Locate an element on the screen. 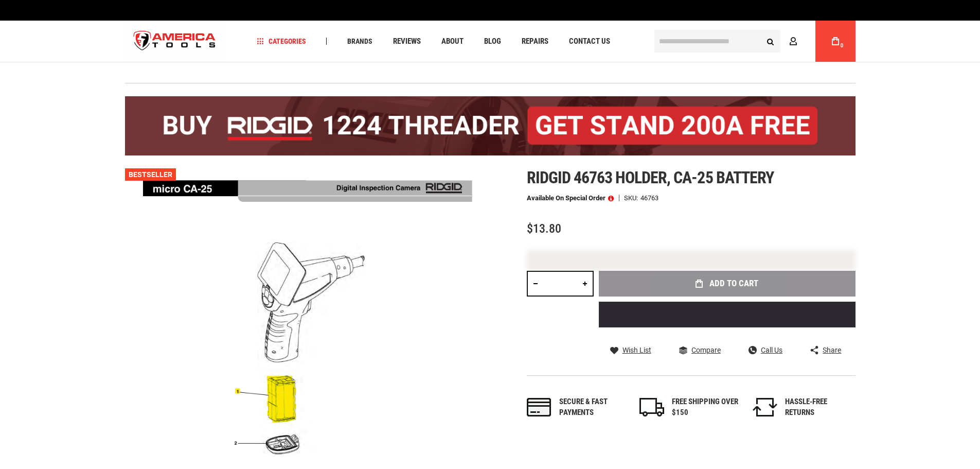  img: returns is located at coordinates (766, 407).